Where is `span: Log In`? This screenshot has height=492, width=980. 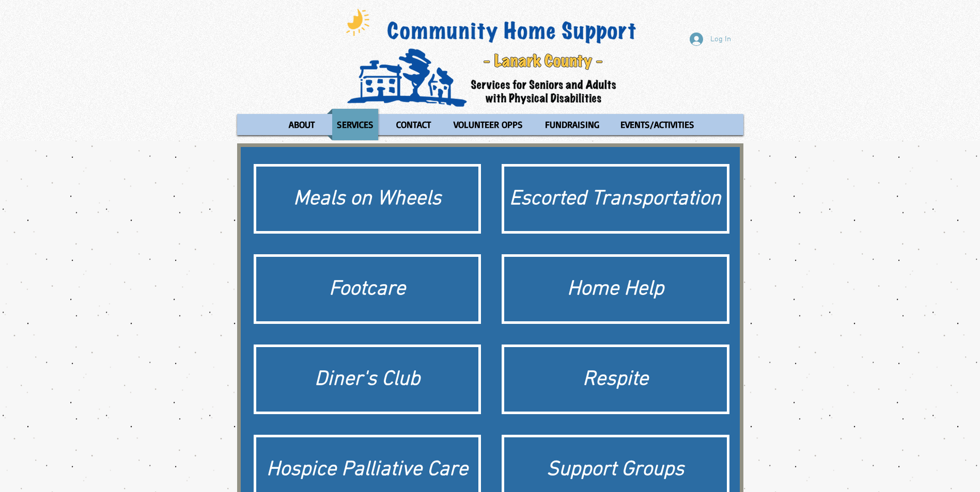
span: Log In is located at coordinates (720, 40).